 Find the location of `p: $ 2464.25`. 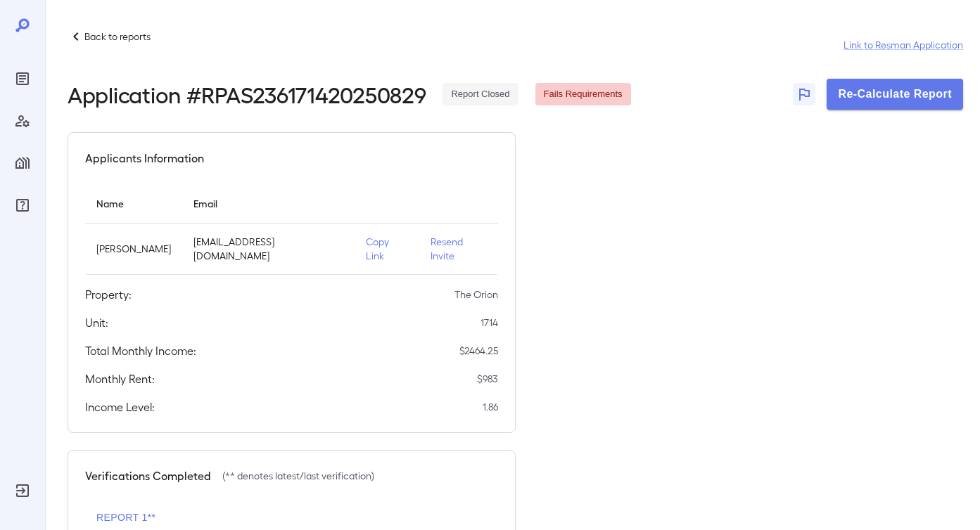

p: $ 2464.25 is located at coordinates (478, 351).